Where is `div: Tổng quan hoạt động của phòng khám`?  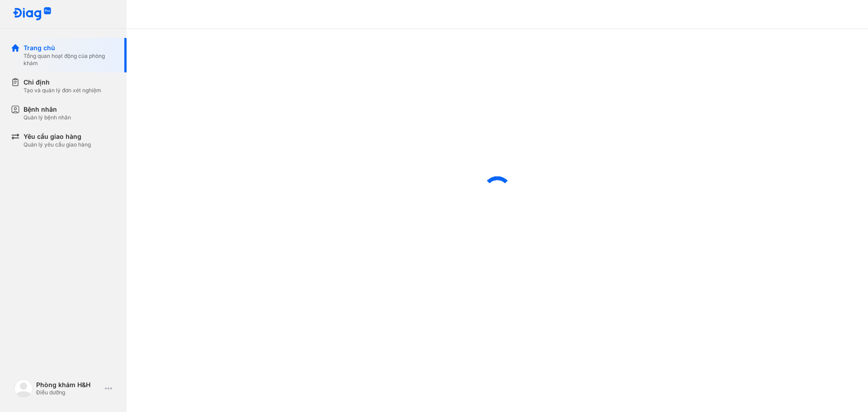
div: Tổng quan hoạt động của phòng khám is located at coordinates (70, 60).